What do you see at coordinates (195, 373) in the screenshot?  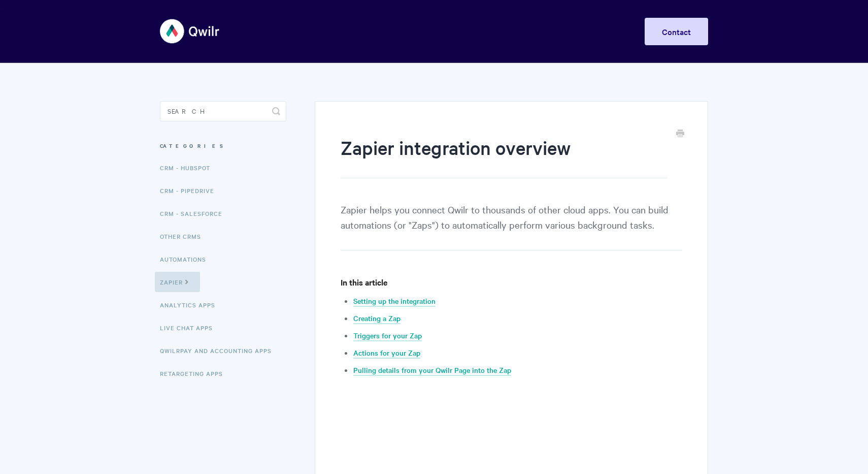 I see `a: Retargeting Apps` at bounding box center [195, 373].